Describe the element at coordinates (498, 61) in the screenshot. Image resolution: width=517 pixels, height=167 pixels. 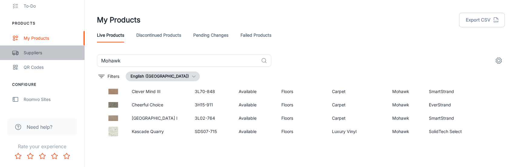
I see `button: settings` at that location.